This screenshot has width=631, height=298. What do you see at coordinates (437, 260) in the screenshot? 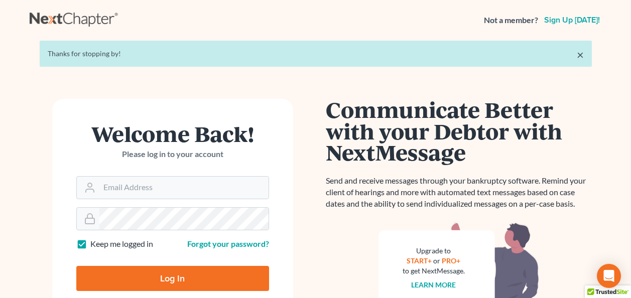
I see `span: or` at bounding box center [437, 260].